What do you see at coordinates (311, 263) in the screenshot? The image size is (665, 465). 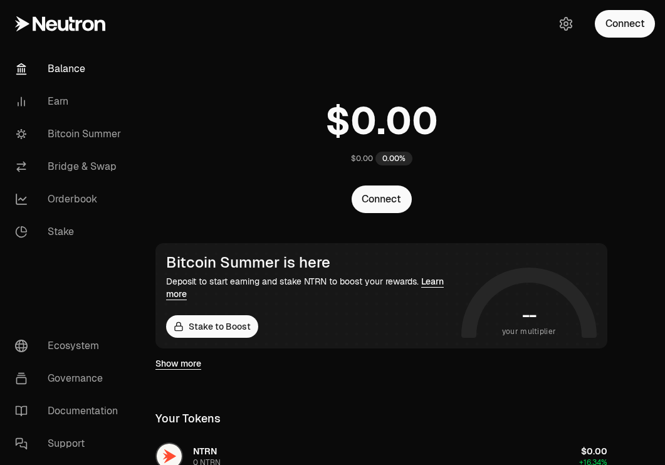 I see `div: Bitcoin Summer is here` at bounding box center [311, 263].